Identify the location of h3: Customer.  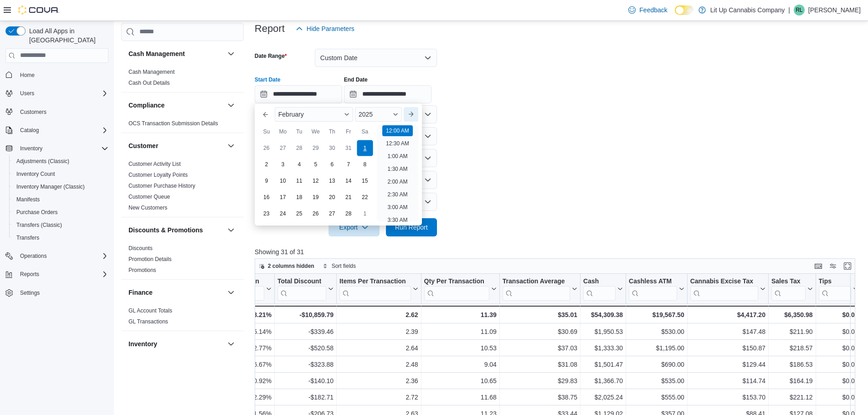
(143, 146).